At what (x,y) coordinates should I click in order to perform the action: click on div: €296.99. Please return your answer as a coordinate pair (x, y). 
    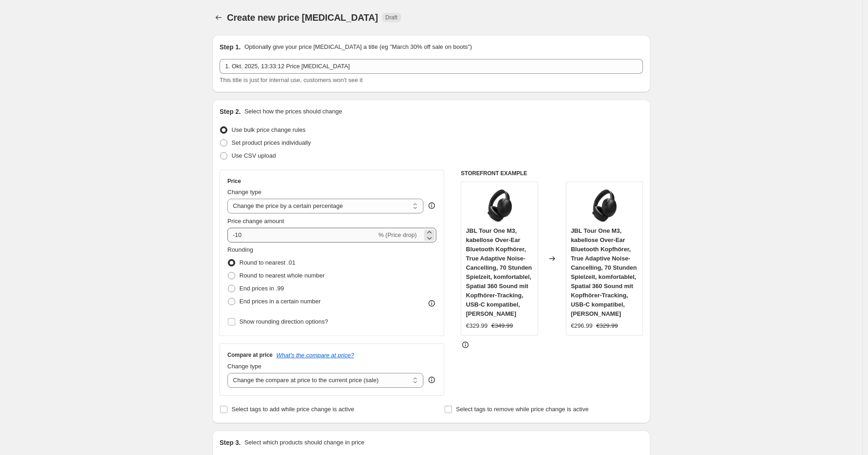
    Looking at the image, I should click on (582, 326).